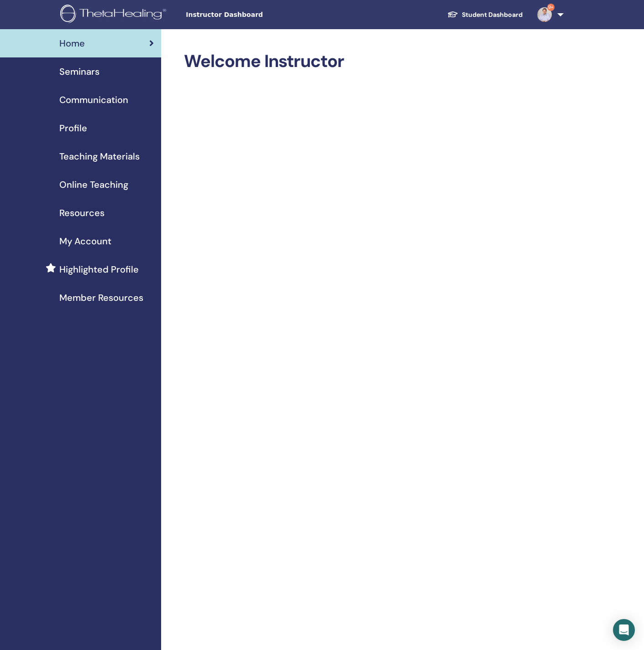  What do you see at coordinates (81, 213) in the screenshot?
I see `span: Resources` at bounding box center [81, 213].